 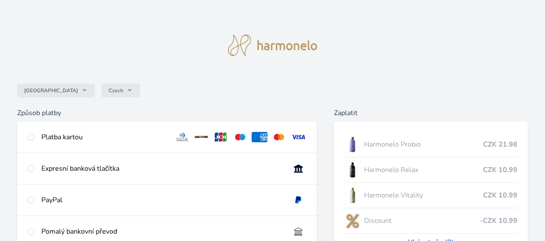 I want to click on img: discover.svg, so click(x=201, y=137).